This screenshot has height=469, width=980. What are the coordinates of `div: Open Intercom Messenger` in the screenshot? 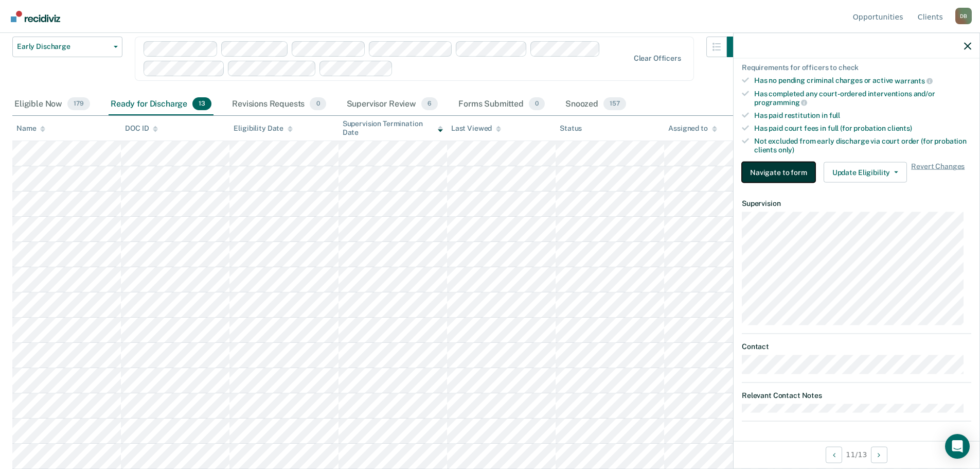 It's located at (958, 447).